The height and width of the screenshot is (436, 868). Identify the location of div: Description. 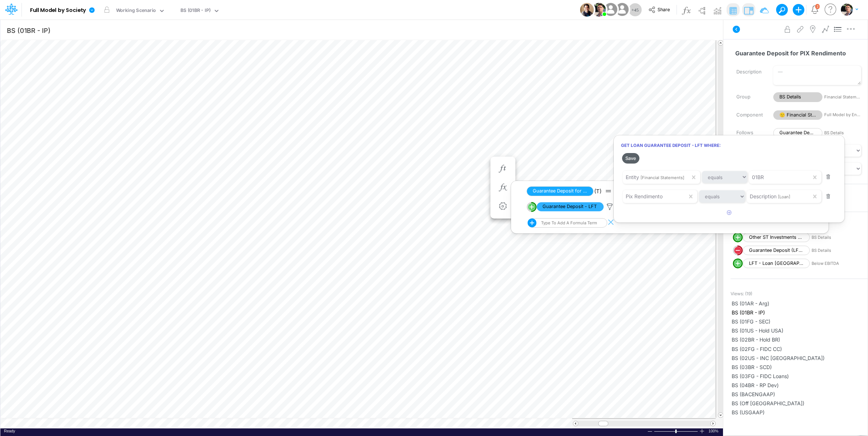
(770, 196).